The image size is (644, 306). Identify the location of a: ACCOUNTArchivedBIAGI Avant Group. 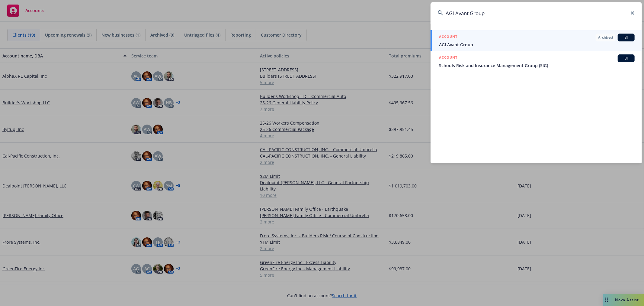
(536, 41).